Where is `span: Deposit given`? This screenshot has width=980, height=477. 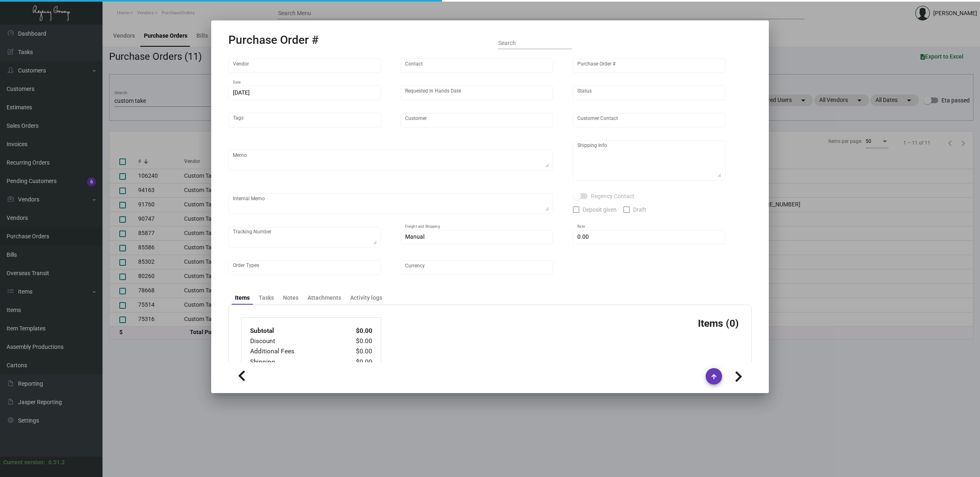
span: Deposit given is located at coordinates (599, 210).